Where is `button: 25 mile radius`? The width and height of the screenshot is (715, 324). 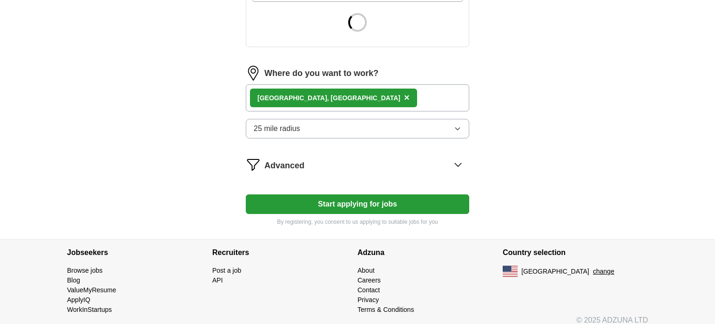 button: 25 mile radius is located at coordinates (358, 128).